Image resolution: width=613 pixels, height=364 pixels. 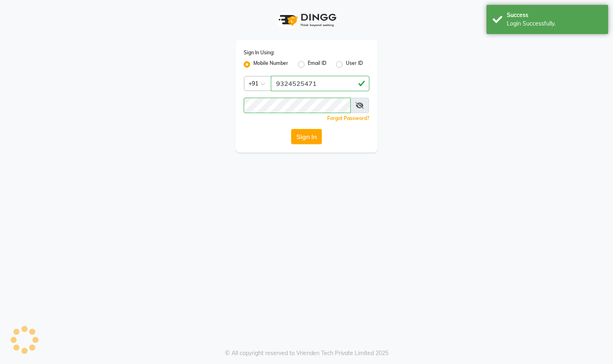 What do you see at coordinates (317, 64) in the screenshot?
I see `label: Email ID` at bounding box center [317, 64].